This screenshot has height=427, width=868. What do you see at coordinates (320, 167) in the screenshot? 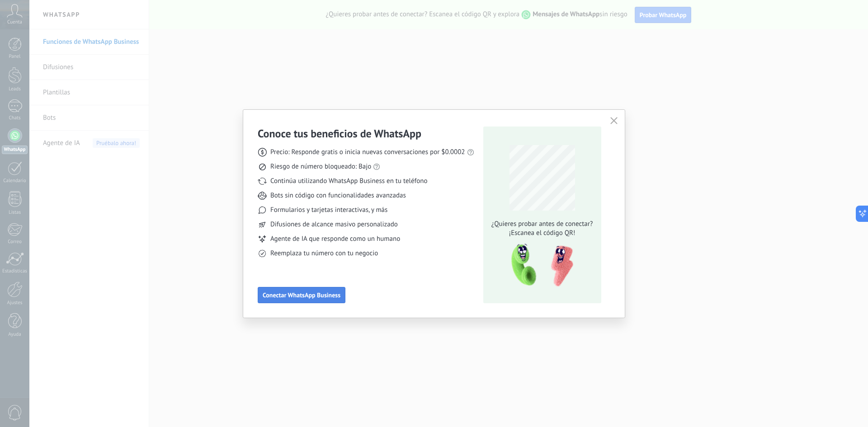
I see `span: Riesgo de número bloqueado: Bajo` at bounding box center [320, 167].